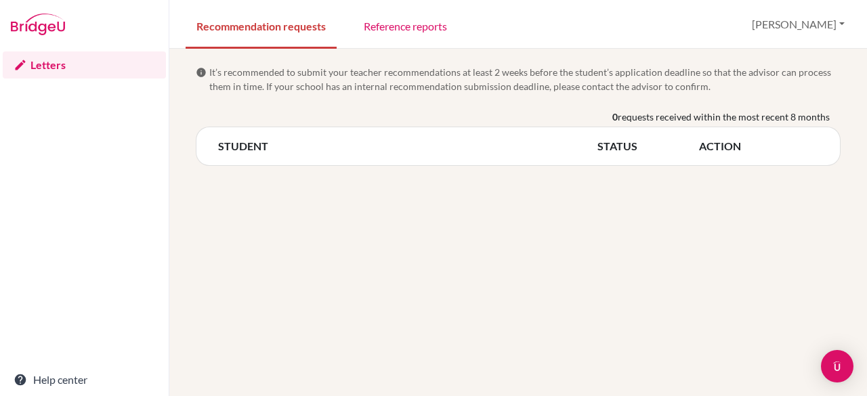 This screenshot has height=396, width=867. Describe the element at coordinates (615, 116) in the screenshot. I see `b: 0` at that location.